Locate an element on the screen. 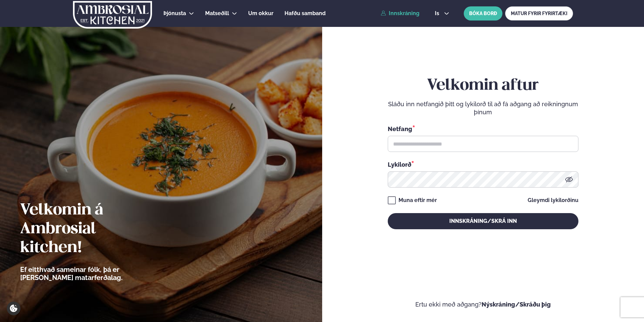 This screenshot has height=322, width=644. span: Hafðu samband is located at coordinates (305, 13).